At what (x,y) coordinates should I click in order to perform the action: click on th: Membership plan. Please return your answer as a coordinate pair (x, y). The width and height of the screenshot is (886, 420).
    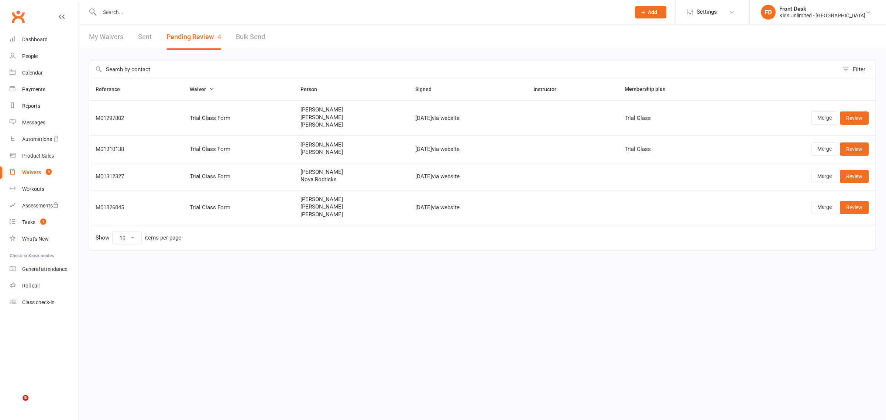
    Looking at the image, I should click on (674, 89).